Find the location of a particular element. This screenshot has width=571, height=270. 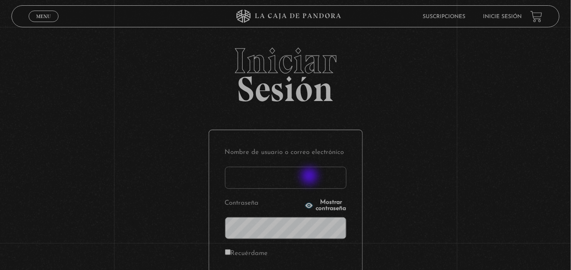

span: Menu is located at coordinates (43, 16).